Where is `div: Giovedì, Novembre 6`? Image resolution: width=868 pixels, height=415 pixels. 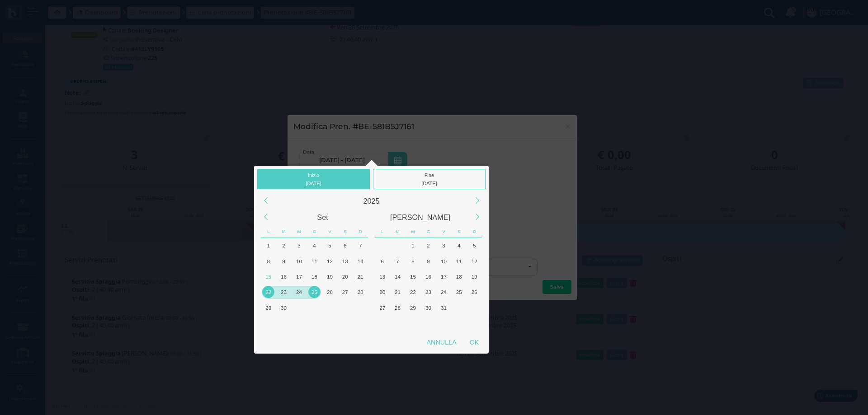
div: Giovedì, Novembre 6 is located at coordinates (429, 323).